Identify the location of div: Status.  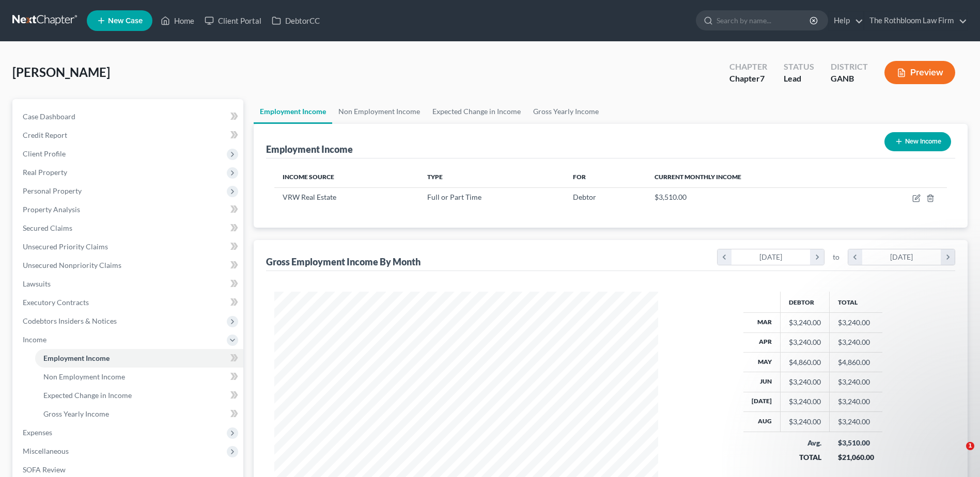
(799, 67).